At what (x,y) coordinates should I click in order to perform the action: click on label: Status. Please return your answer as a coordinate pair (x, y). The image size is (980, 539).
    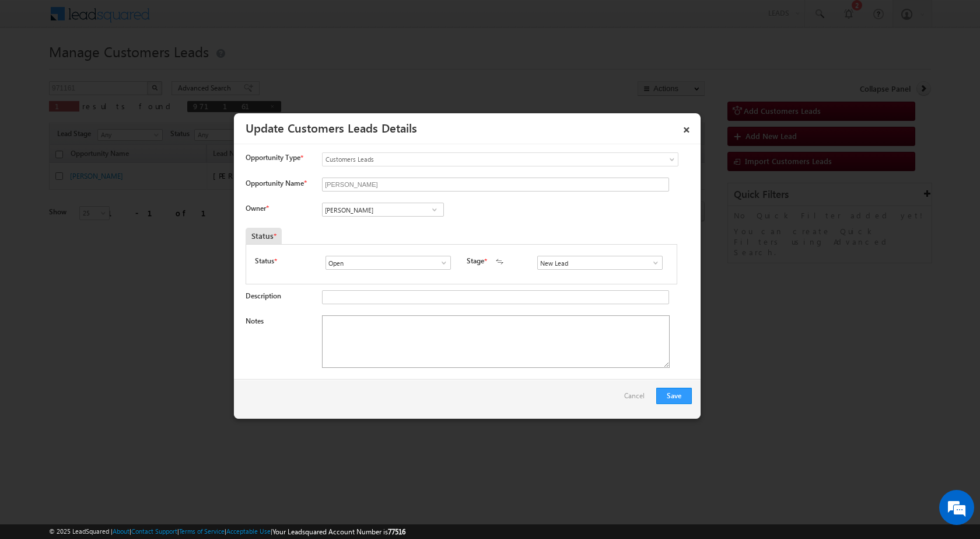
    Looking at the image, I should click on (264, 261).